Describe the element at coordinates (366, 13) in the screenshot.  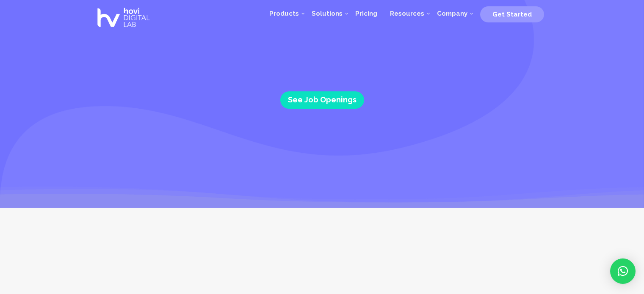
I see `span: Pricing` at that location.